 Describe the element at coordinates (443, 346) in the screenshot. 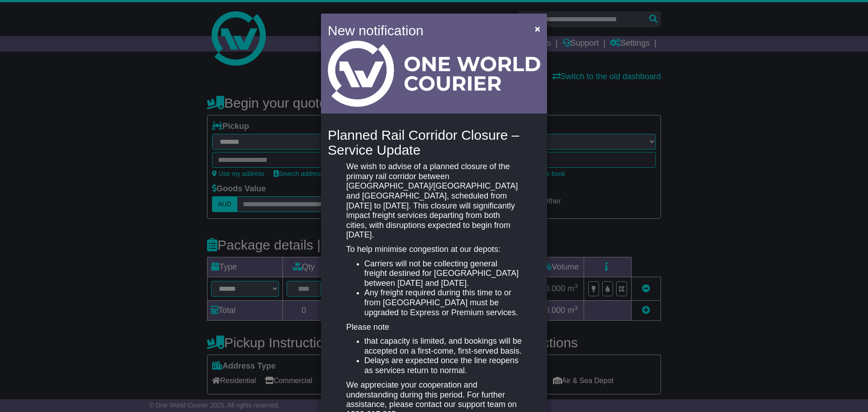

I see `li: that capacity is limited, and bookings will be accepted on a first-come, first-served basis.` at that location.